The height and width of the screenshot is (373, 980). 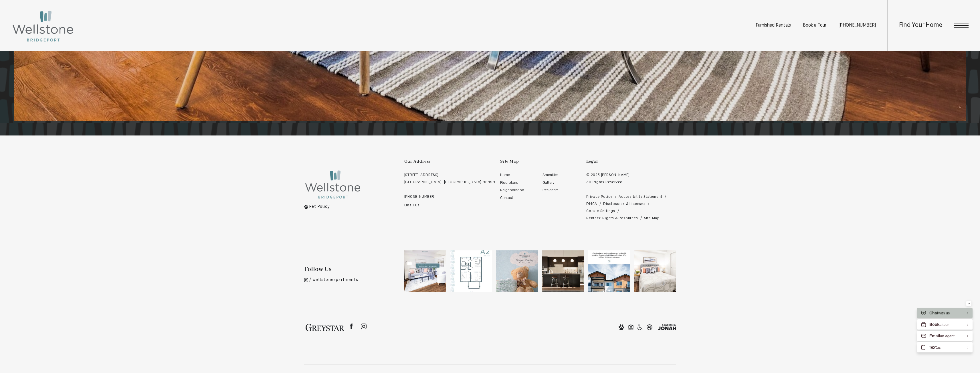 What do you see at coordinates (505, 175) in the screenshot?
I see `span: Home` at bounding box center [505, 175].